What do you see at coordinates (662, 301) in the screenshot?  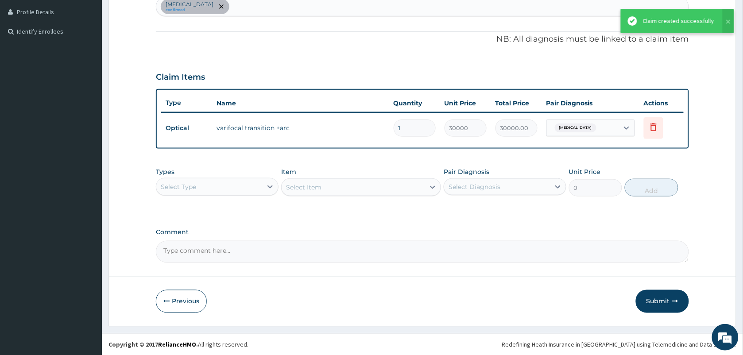 I see `button: Submit` at bounding box center [662, 301].